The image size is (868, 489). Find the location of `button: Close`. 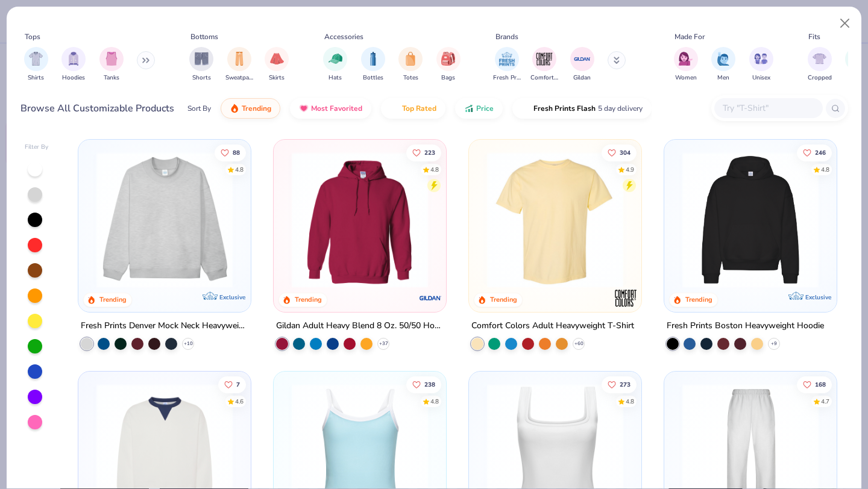

button: Close is located at coordinates (845, 23).